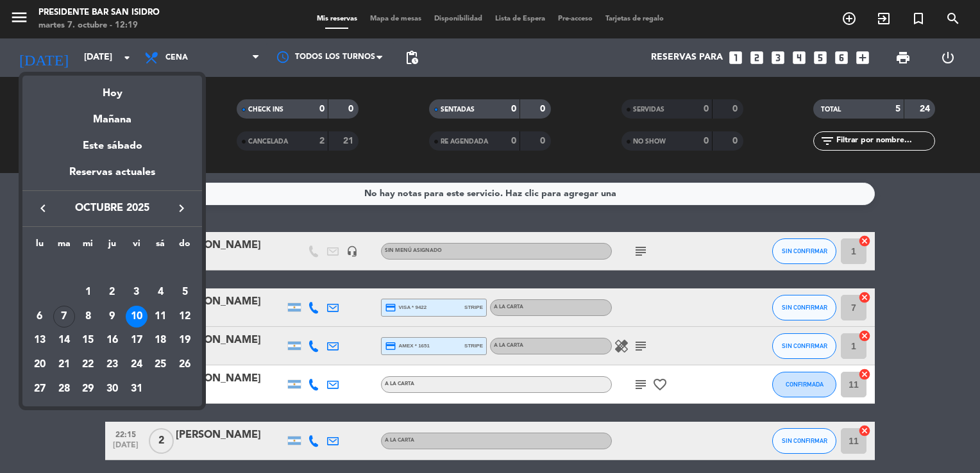 The image size is (980, 473). What do you see at coordinates (88, 246) in the screenshot?
I see `th: miércoles` at bounding box center [88, 246].